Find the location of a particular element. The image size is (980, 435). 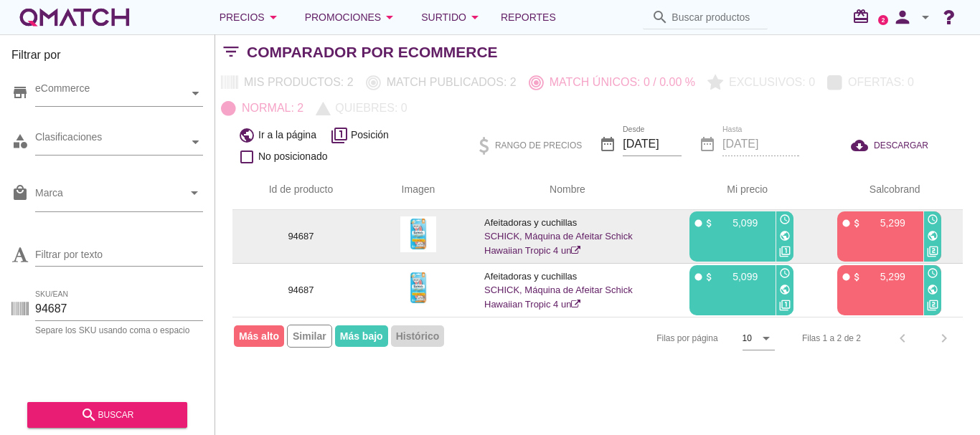

div: white-qmatch-logo is located at coordinates (74, 17).